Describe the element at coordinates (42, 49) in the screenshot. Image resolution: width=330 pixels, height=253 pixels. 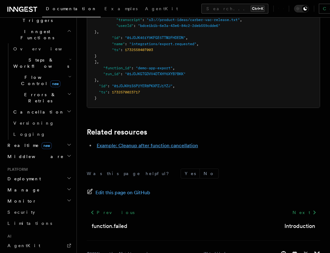
I see `a: Overview` at that location.